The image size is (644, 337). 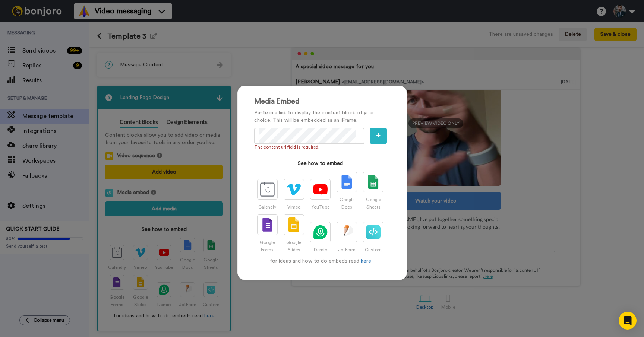 I want to click on img: Google_Sheets.svg, so click(x=373, y=182).